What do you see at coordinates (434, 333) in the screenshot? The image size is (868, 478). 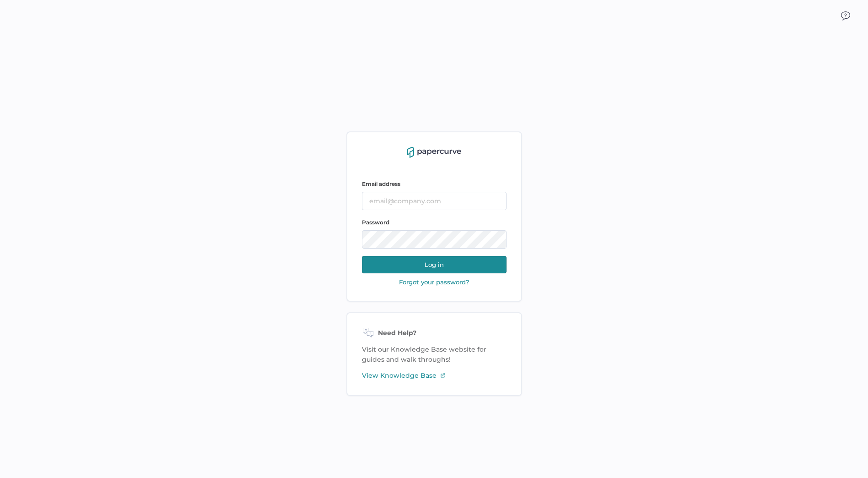 I see `div: Need Help?` at bounding box center [434, 333].